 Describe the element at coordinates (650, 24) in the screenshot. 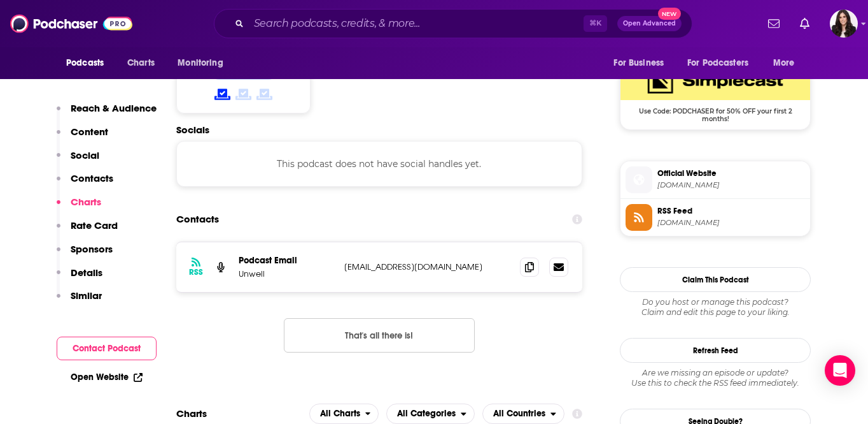

I see `button: Open AdvancedNew` at that location.